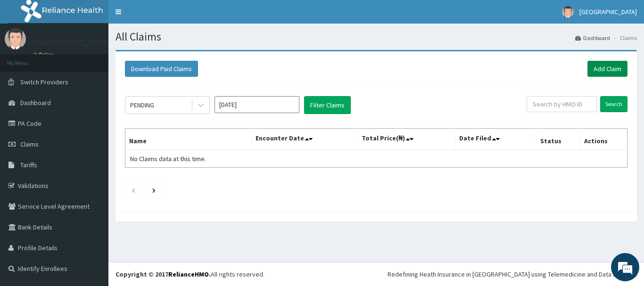 This screenshot has width=644, height=286. What do you see at coordinates (327, 105) in the screenshot?
I see `button: Filter Claims` at bounding box center [327, 105].